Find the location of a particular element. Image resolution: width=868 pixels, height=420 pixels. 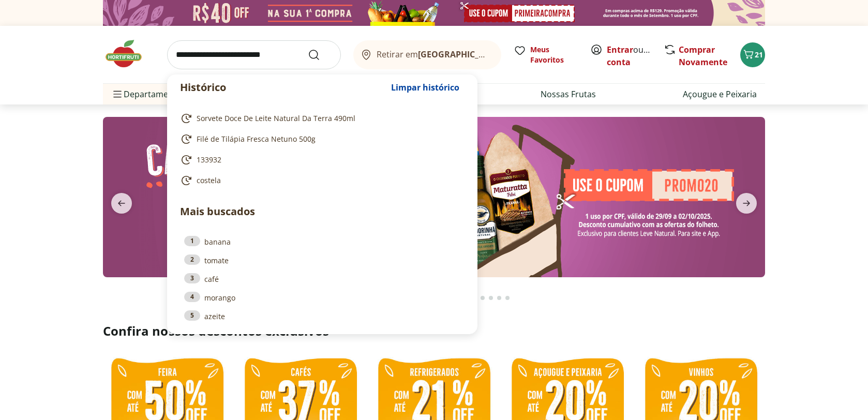

button: Go to page 18 from fs-carousel is located at coordinates (508, 298).